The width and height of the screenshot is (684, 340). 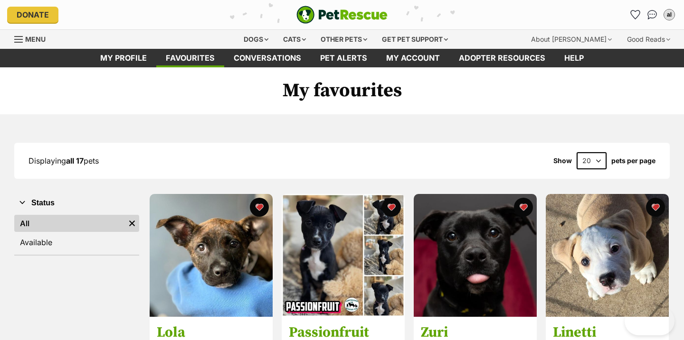 What do you see at coordinates (413, 58) in the screenshot?
I see `a: My account` at bounding box center [413, 58].